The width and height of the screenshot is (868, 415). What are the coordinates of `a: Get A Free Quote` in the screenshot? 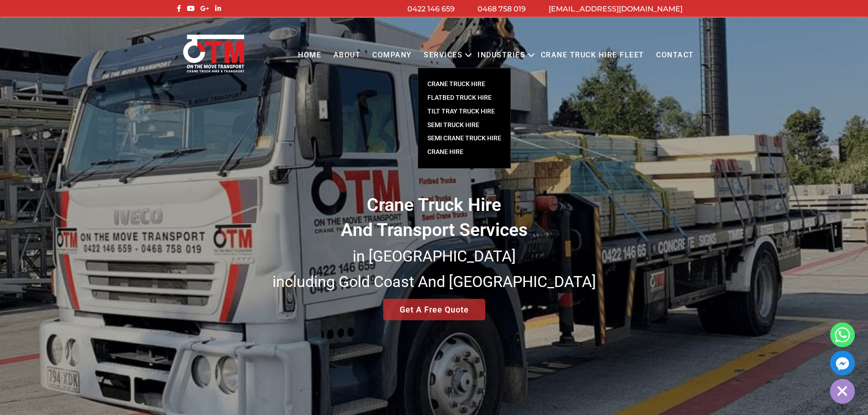 It's located at (434, 310).